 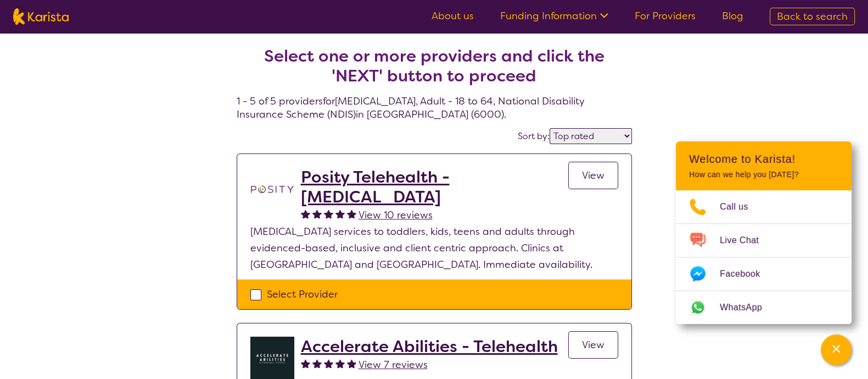 What do you see at coordinates (764, 159) in the screenshot?
I see `h2: Welcome to Karista!` at bounding box center [764, 159].